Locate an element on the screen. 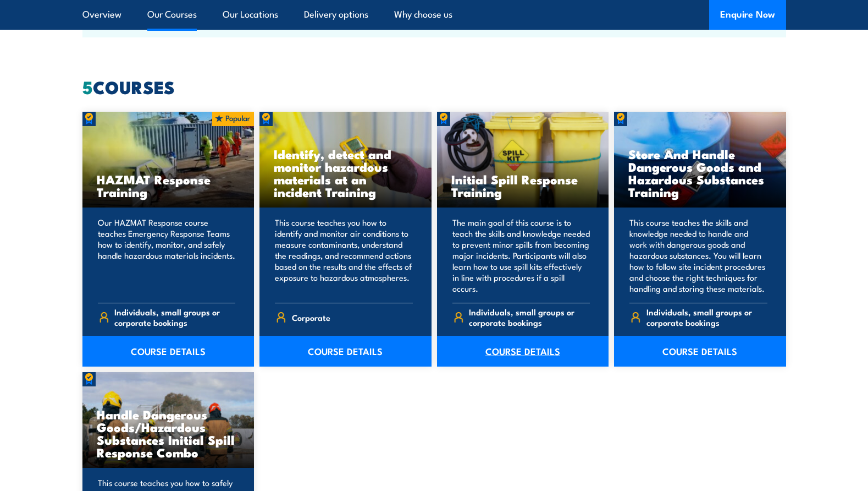 This screenshot has width=868, height=491. span: Corporate is located at coordinates (311, 317).